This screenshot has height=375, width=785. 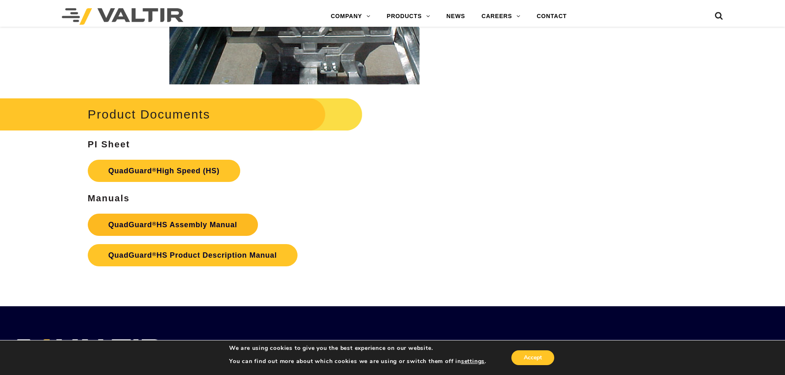 I want to click on a: QuadGuard®HS Product Description Manual, so click(x=192, y=256).